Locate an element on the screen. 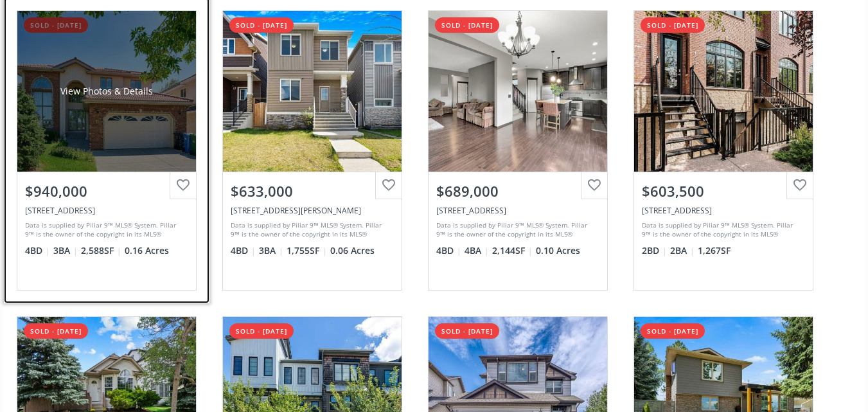 Image resolution: width=868 pixels, height=412 pixels. span: 1,267 SF is located at coordinates (714, 250).